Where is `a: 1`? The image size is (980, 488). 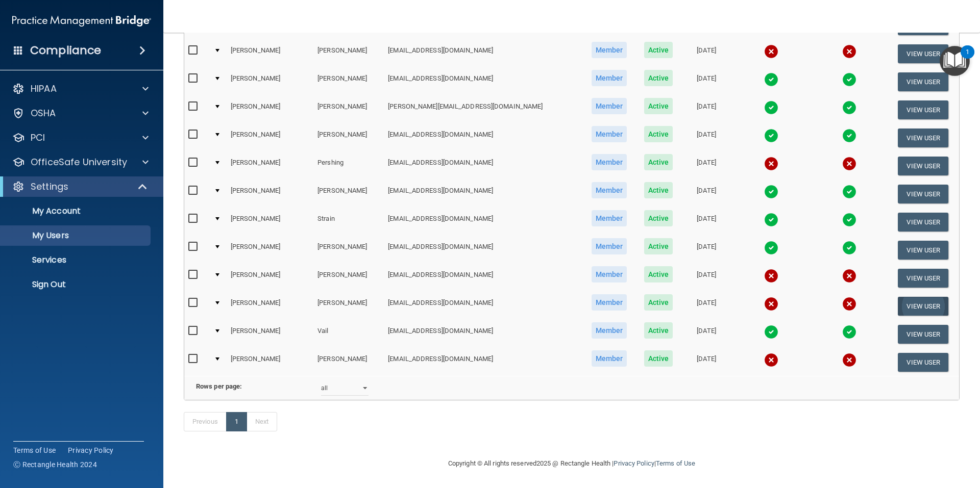 a: 1 is located at coordinates (236, 422).